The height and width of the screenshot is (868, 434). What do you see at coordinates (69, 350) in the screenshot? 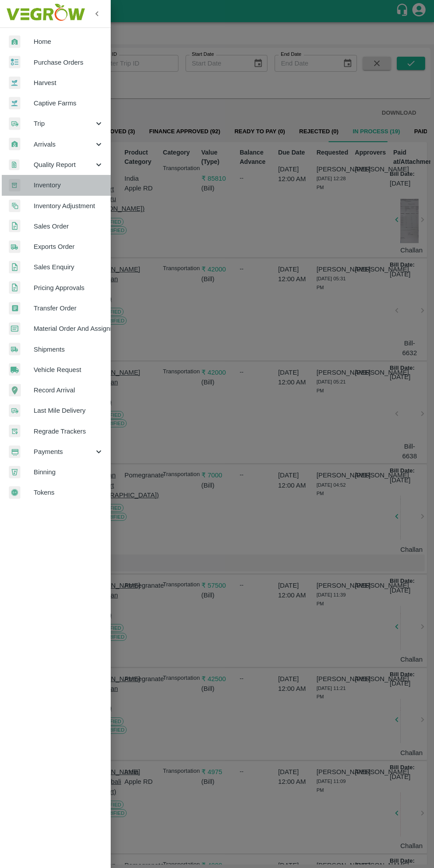
I see `span: Shipments` at bounding box center [69, 350].